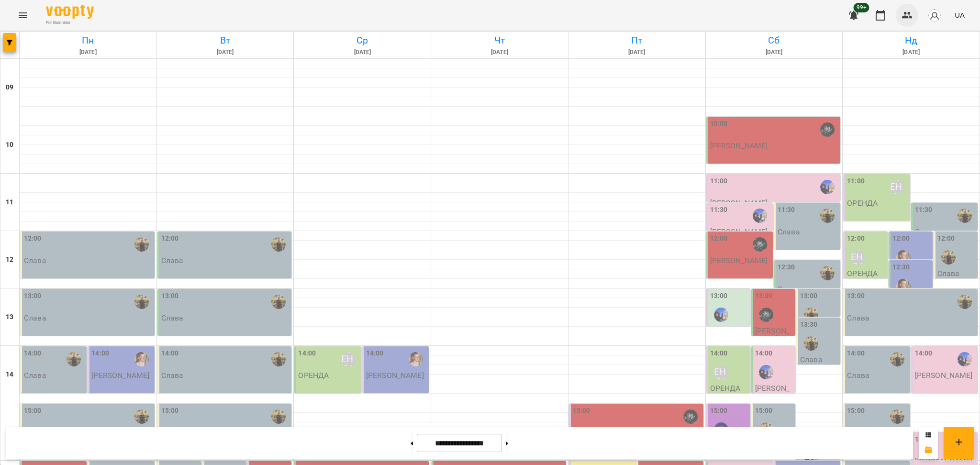 This screenshot has width=980, height=465. What do you see at coordinates (10, 375) in the screenshot?
I see `h6: 14` at bounding box center [10, 375].